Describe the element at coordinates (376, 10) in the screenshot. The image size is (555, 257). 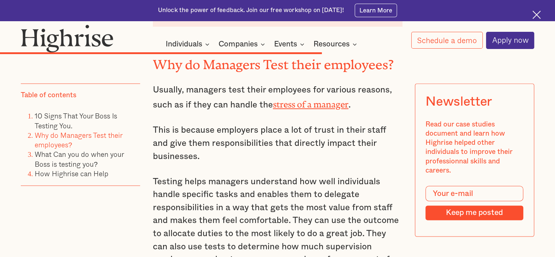
I see `a: Learn More` at that location.